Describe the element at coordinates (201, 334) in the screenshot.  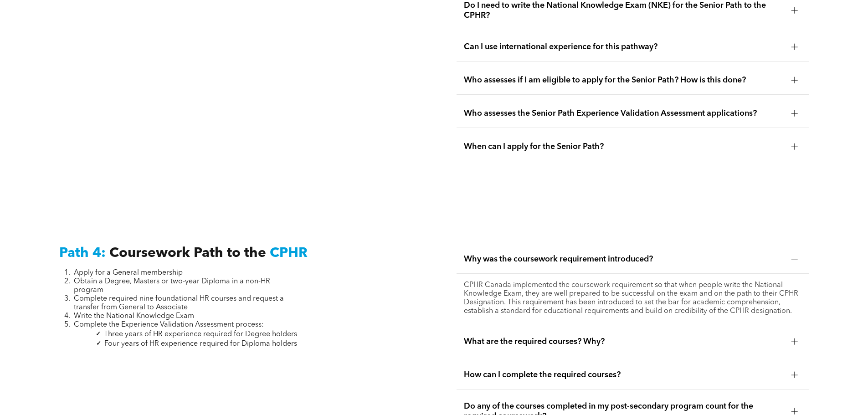
I see `span: Three years of HR experience required for Degree holders` at that location.